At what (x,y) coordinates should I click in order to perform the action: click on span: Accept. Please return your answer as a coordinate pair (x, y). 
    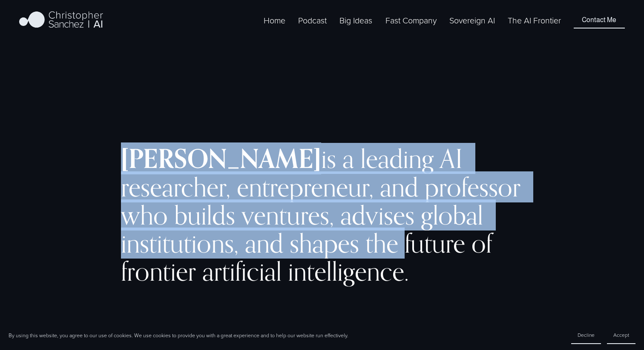
    Looking at the image, I should click on (621, 335).